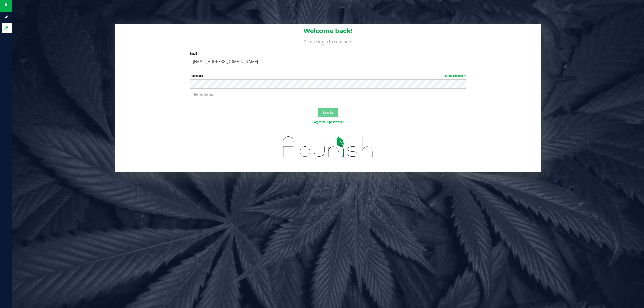  Describe the element at coordinates (328, 113) in the screenshot. I see `button: Log In` at that location.